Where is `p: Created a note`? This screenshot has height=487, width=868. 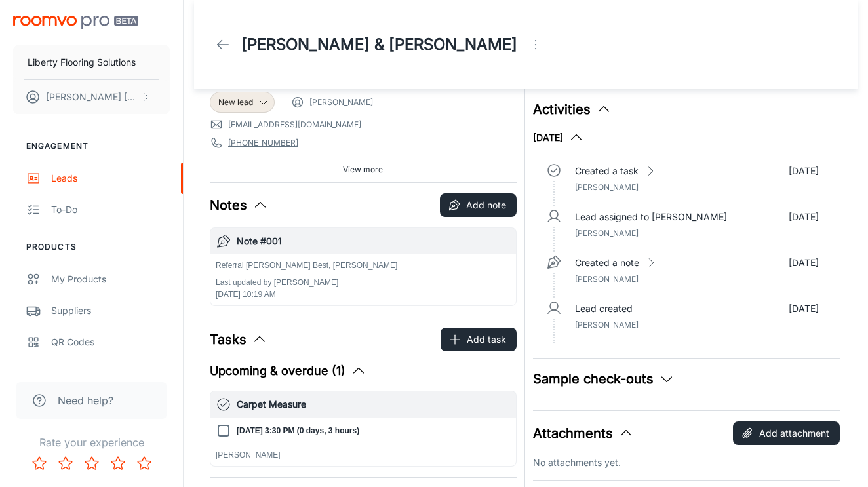
p: Created a note is located at coordinates (607, 263).